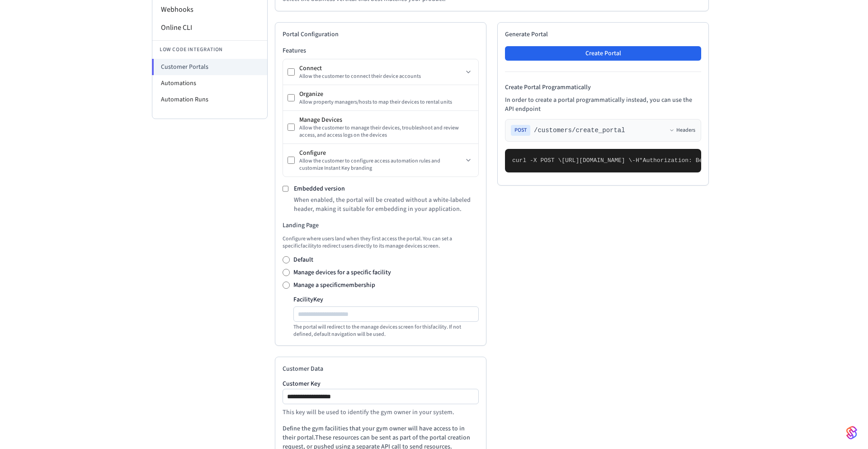  Describe the element at coordinates (603, 105) in the screenshot. I see `p: In order to create a portal programmatically instead, you can use the API endpoint` at that location.